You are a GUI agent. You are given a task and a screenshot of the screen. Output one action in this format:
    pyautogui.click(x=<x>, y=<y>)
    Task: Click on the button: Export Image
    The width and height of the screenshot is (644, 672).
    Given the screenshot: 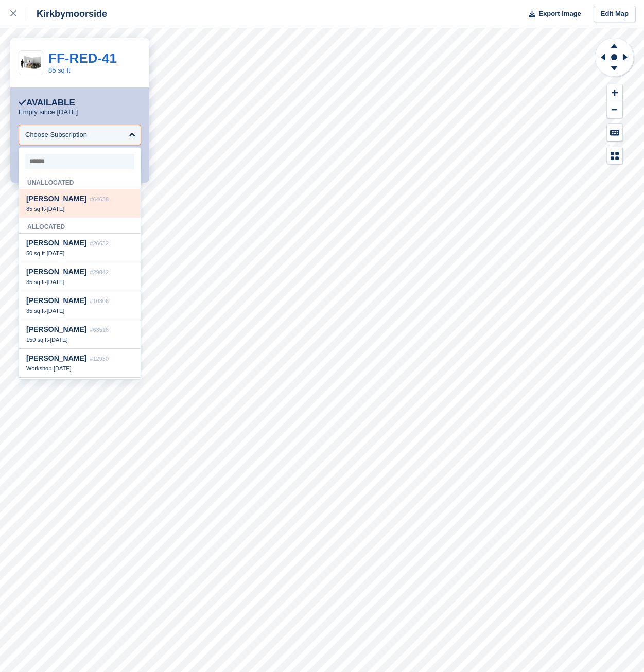 What is the action you would take?
    pyautogui.click(x=551, y=14)
    